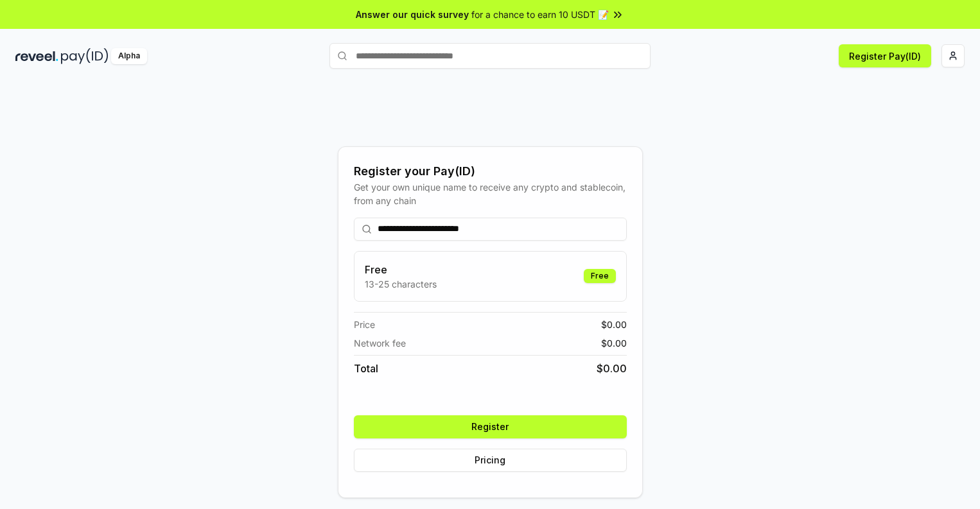 This screenshot has height=509, width=980. What do you see at coordinates (490, 461) in the screenshot?
I see `button: Pricing` at bounding box center [490, 461].